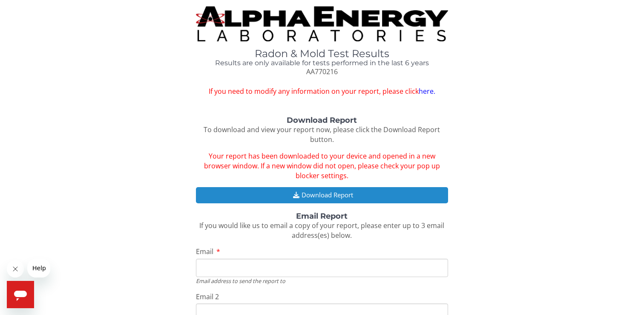 The height and width of the screenshot is (315, 644). Describe the element at coordinates (322, 281) in the screenshot. I see `div: Email address to send the report to` at that location.